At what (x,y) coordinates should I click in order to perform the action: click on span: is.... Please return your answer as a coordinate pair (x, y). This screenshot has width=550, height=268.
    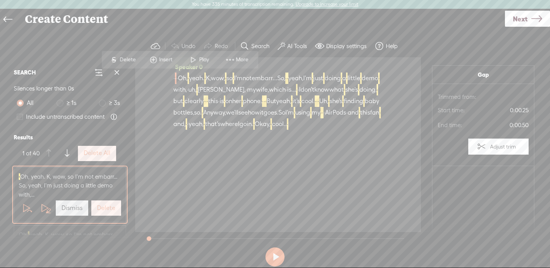
    Looking at the image, I should click on (291, 90).